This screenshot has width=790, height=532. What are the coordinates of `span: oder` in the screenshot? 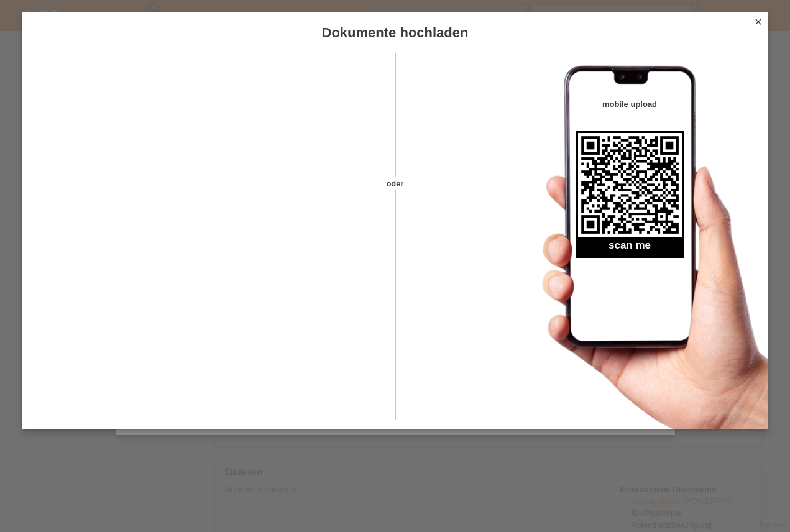 It's located at (395, 183).